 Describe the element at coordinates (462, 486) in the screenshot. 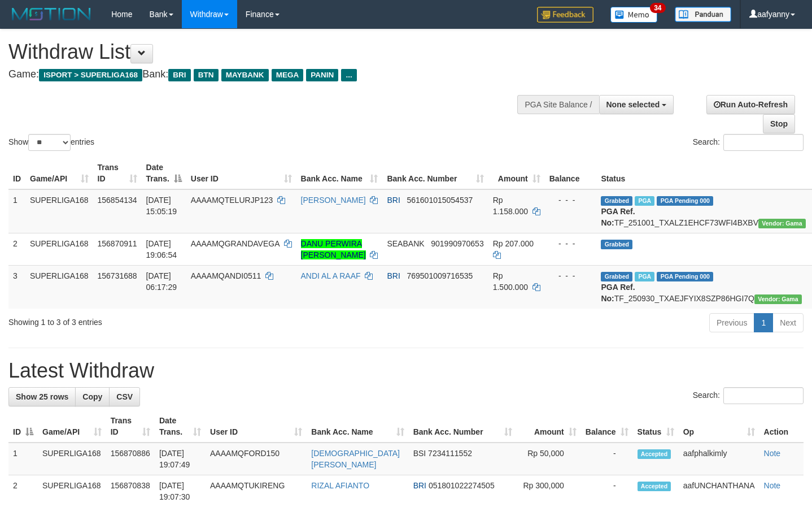

I see `span: Copy 051801022274505 to clipboard` at that location.